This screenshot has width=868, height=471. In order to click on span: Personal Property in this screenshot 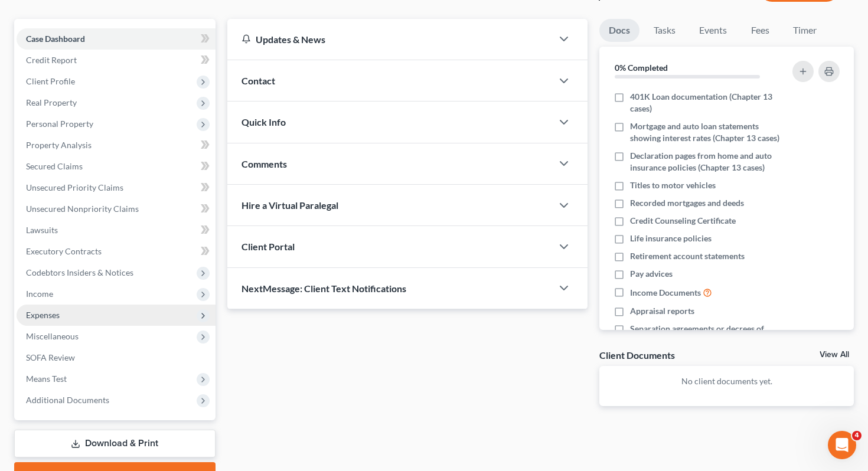, I will do `click(60, 123)`.